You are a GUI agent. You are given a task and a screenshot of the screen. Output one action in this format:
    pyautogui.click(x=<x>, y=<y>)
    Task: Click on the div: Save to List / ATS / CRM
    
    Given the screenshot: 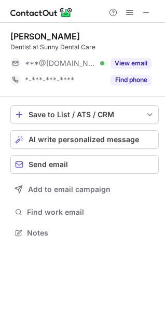 What is the action you would take?
    pyautogui.click(x=85, y=115)
    